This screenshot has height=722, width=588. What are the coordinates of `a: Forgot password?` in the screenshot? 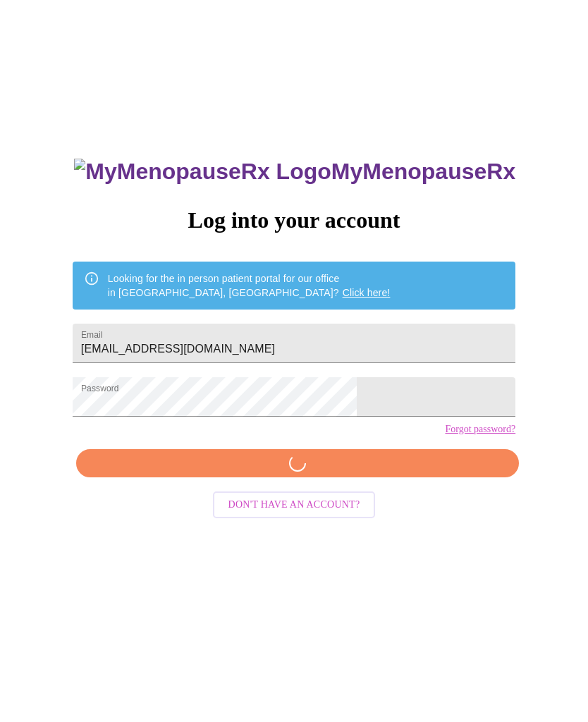 It's located at (480, 430).